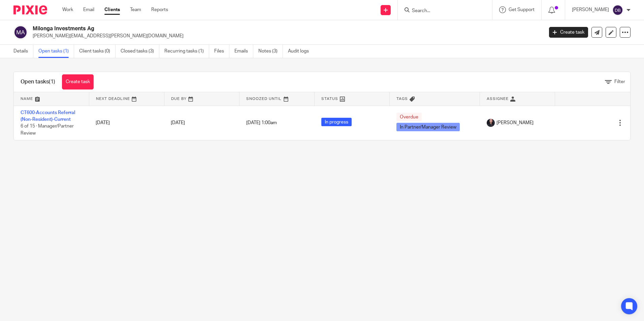 The height and width of the screenshot is (321, 644). What do you see at coordinates (522, 10) in the screenshot?
I see `span: Get Support` at bounding box center [522, 10].